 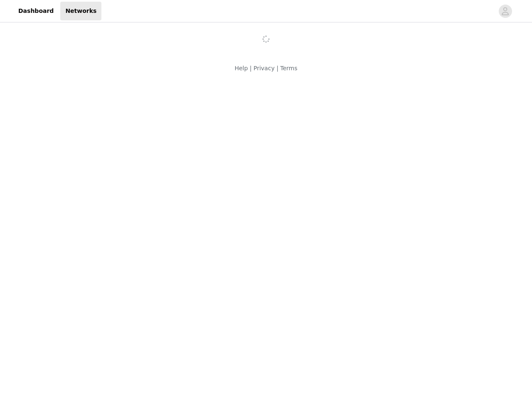 What do you see at coordinates (36, 11) in the screenshot?
I see `a: Dashboard` at bounding box center [36, 11].